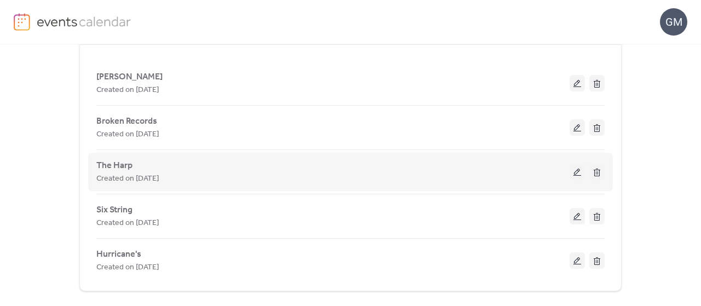 This screenshot has width=701, height=306. I want to click on img: logo-type, so click(84, 21).